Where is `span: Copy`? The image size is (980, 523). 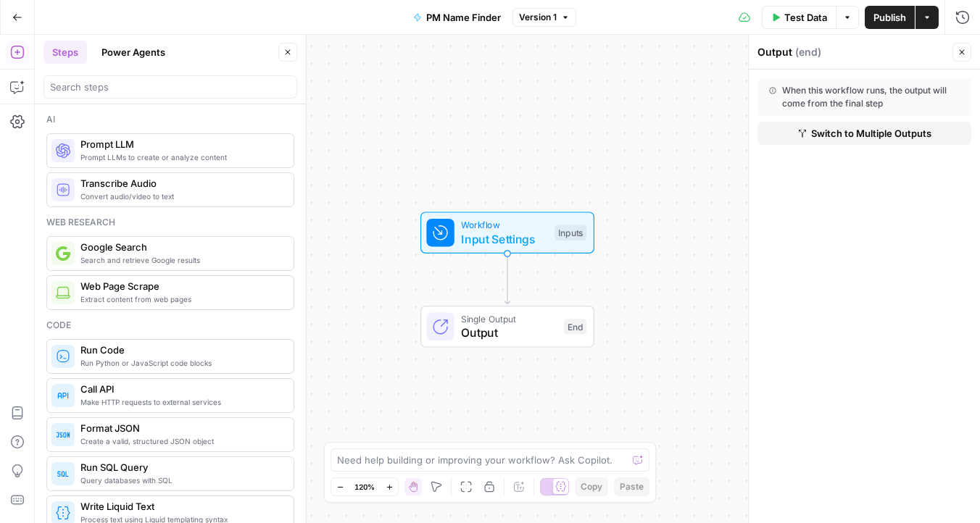
span: Copy is located at coordinates (591, 487).